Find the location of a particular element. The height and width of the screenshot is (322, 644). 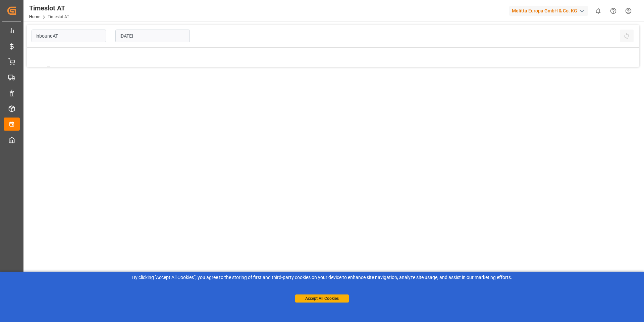

a: Home is located at coordinates (34, 17).